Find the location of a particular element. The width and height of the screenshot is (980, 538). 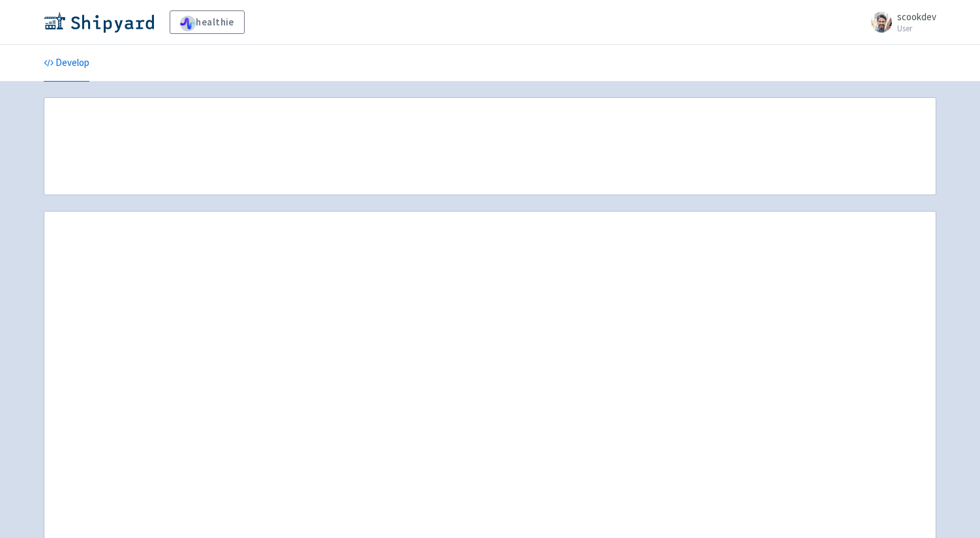

a: Develop is located at coordinates (67, 63).